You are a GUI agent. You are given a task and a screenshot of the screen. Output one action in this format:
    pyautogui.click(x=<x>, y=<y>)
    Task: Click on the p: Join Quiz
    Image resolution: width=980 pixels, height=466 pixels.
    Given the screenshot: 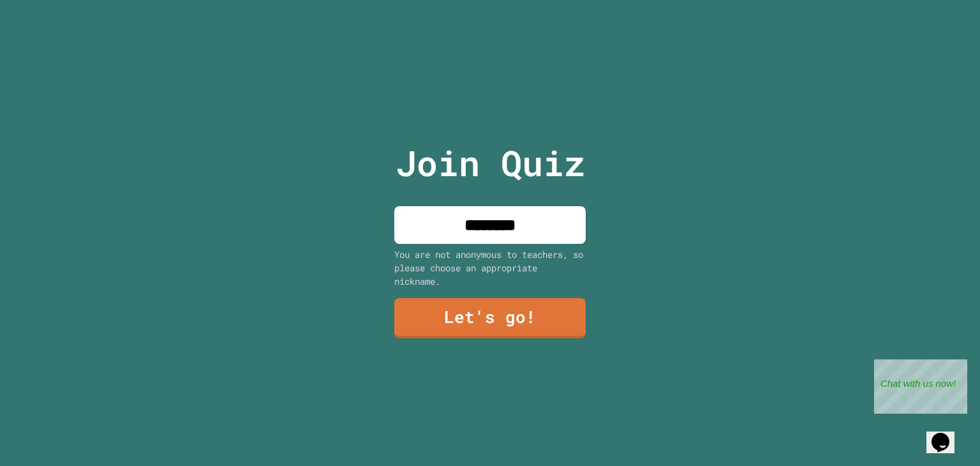 What is the action you would take?
    pyautogui.click(x=490, y=163)
    